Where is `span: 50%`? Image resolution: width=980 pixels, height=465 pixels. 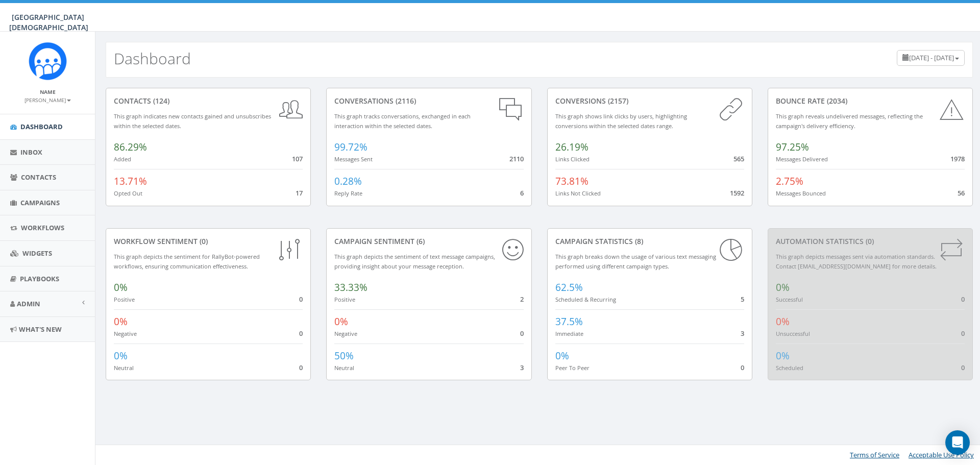 span: 50% is located at coordinates (344, 356).